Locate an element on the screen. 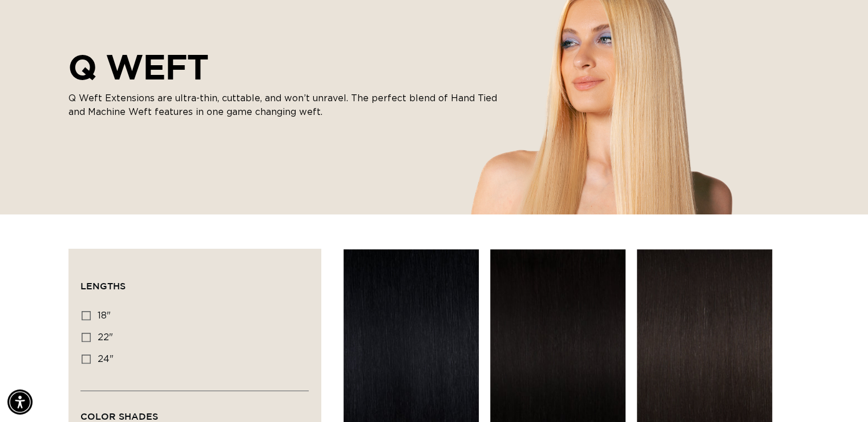  span: Lengths is located at coordinates (103, 286).